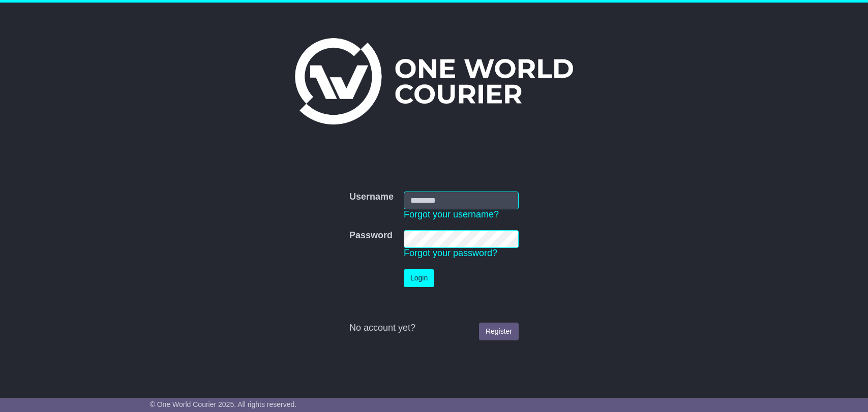 The height and width of the screenshot is (412, 868). I want to click on div: No account yet?, so click(434, 328).